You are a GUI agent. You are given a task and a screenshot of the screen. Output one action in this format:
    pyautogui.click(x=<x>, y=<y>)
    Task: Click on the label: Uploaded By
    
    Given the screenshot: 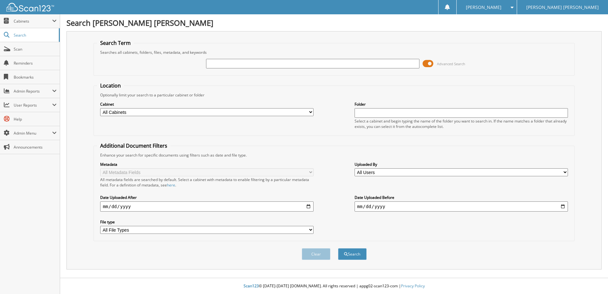 What is the action you would take?
    pyautogui.click(x=461, y=164)
    